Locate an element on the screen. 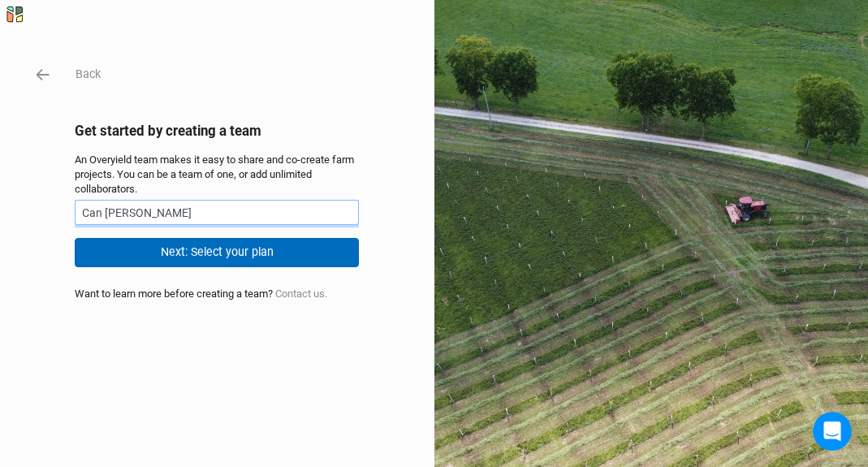 This screenshot has height=467, width=868. a: Contact us. is located at coordinates (301, 293).